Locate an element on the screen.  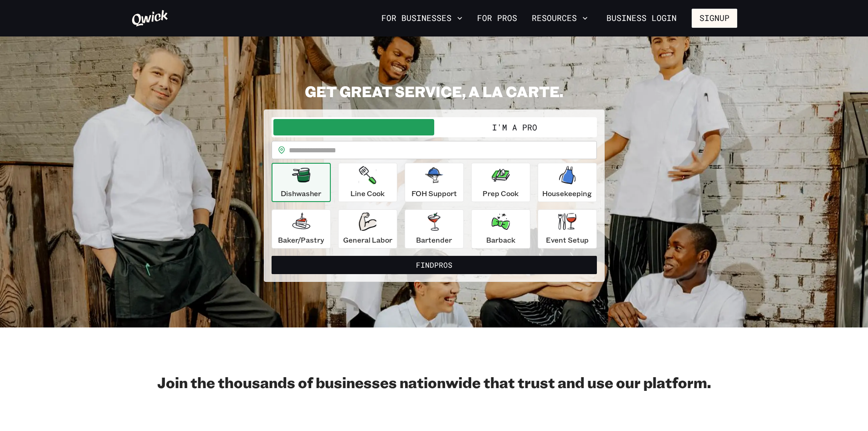
button: Dishwasher is located at coordinates (302, 183).